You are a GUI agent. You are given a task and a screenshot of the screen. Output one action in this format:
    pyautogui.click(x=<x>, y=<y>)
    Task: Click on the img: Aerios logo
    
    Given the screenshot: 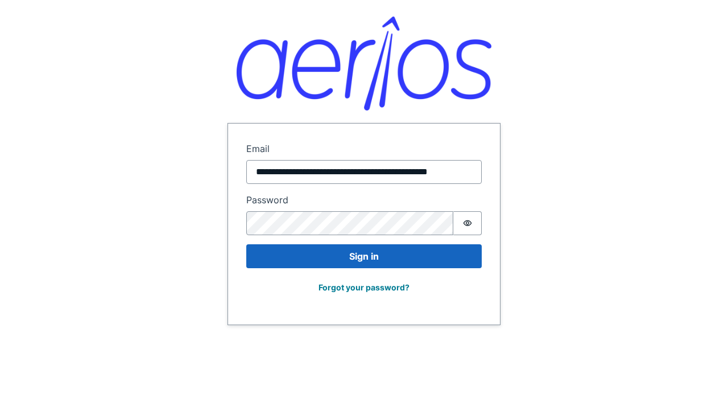 What is the action you would take?
    pyautogui.click(x=364, y=63)
    